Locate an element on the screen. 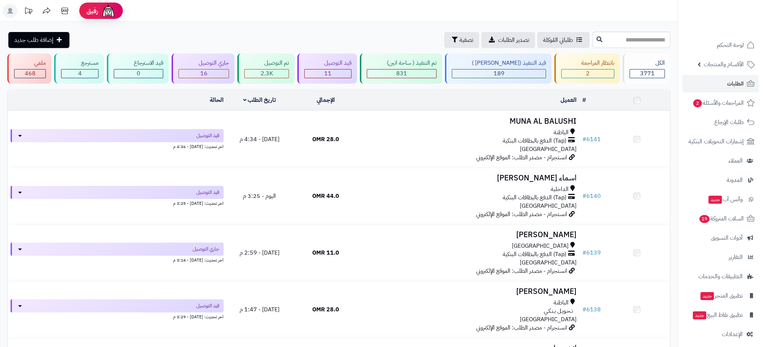  span: طلباتي المُوكلة is located at coordinates (558, 40).